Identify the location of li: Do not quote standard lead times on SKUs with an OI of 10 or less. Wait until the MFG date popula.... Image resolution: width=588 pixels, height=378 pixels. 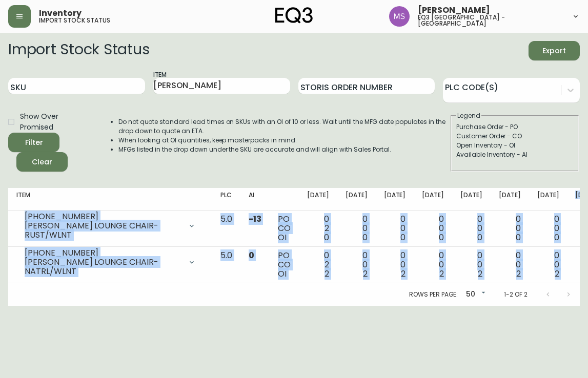
(284, 126).